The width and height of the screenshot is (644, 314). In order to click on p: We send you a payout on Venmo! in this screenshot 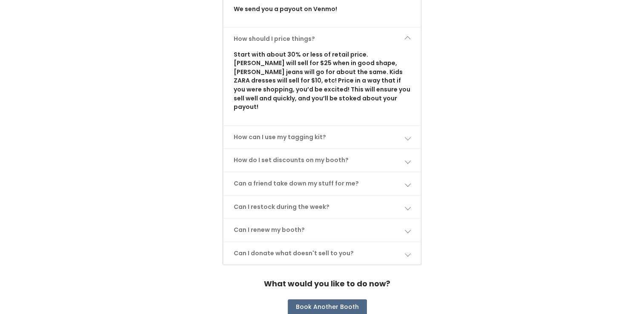, I will do `click(322, 9)`.